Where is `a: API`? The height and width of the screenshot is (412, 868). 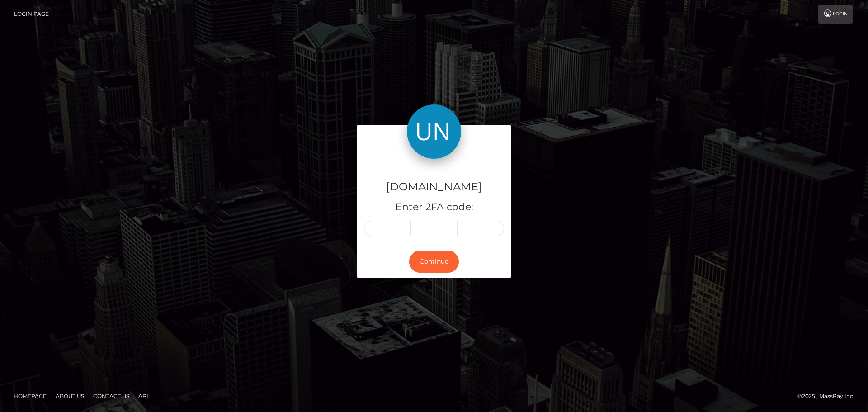
a: API is located at coordinates (143, 396).